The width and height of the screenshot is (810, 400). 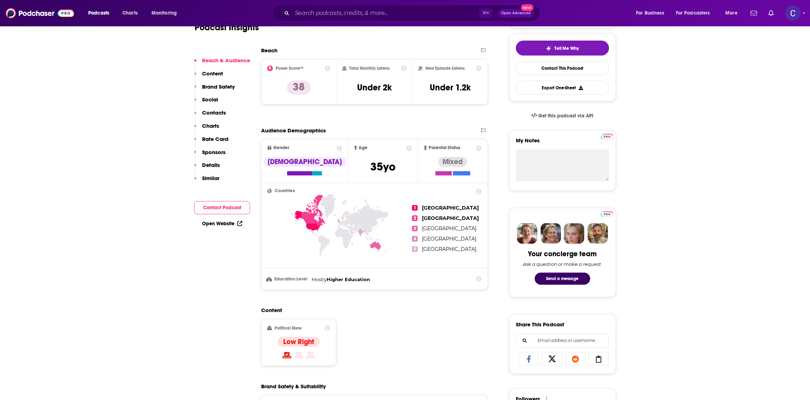 I want to click on h2: Content, so click(x=372, y=310).